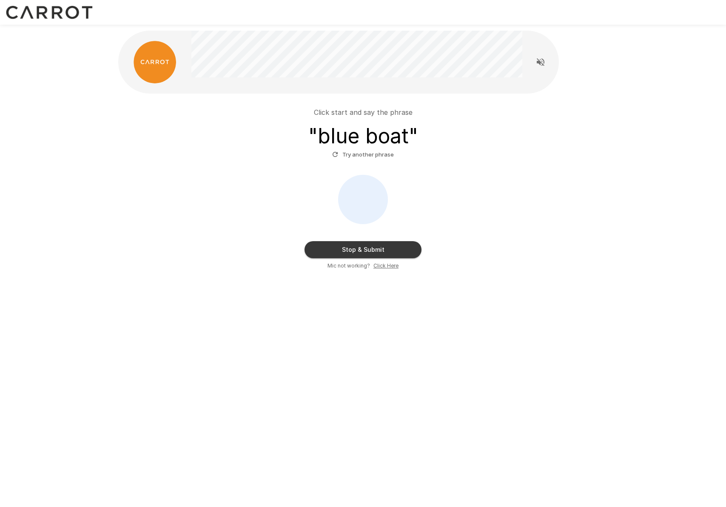 Image resolution: width=726 pixels, height=507 pixels. Describe the element at coordinates (349, 266) in the screenshot. I see `span: Mic not working?` at that location.